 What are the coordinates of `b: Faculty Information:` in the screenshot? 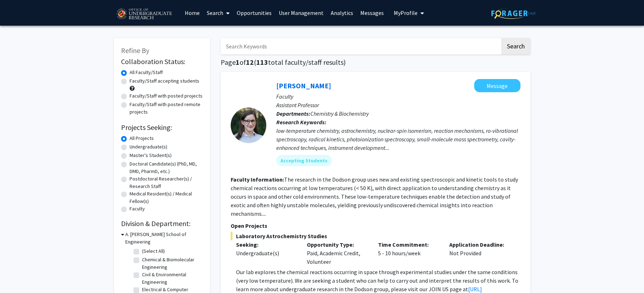 It's located at (257, 180).